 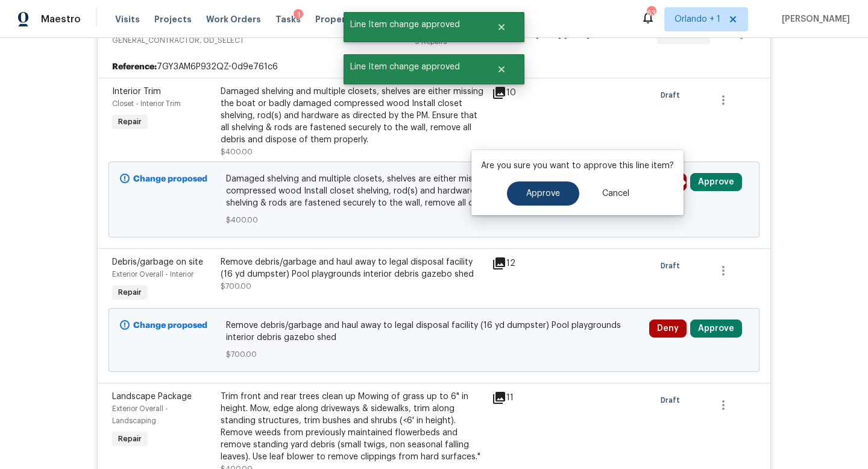 What do you see at coordinates (233, 19) in the screenshot?
I see `span: Work Orders` at bounding box center [233, 19].